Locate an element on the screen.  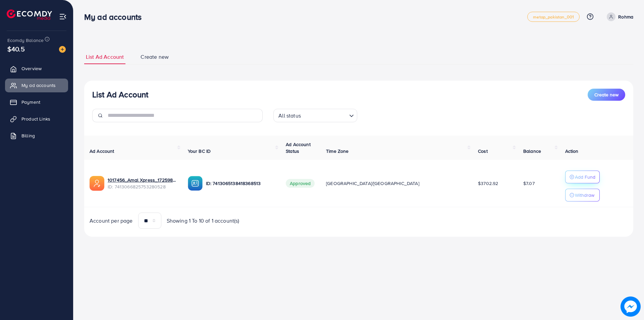
a: Overview is located at coordinates (37, 69).